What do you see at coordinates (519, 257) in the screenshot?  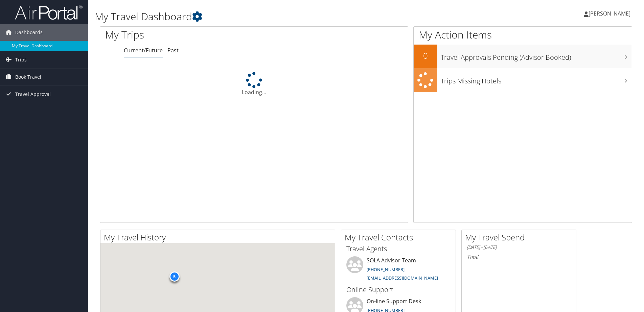 I see `h6: Total` at bounding box center [519, 257].